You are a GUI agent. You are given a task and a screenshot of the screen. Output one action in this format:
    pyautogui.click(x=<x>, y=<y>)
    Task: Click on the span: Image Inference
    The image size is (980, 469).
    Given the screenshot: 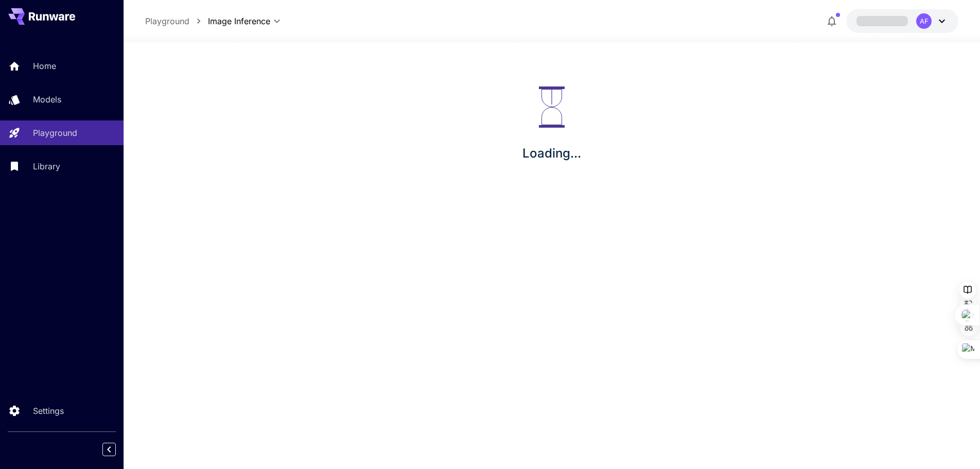 What is the action you would take?
    pyautogui.click(x=239, y=21)
    